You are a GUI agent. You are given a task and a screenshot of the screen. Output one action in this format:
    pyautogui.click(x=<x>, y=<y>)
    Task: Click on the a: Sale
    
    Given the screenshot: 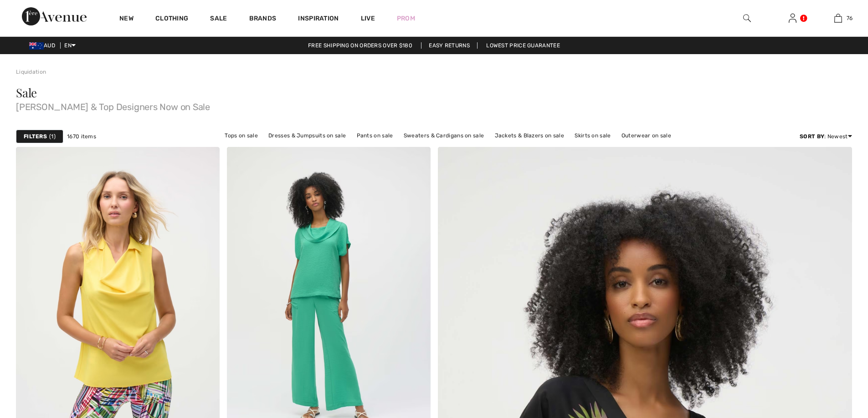 What is the action you would take?
    pyautogui.click(x=218, y=19)
    